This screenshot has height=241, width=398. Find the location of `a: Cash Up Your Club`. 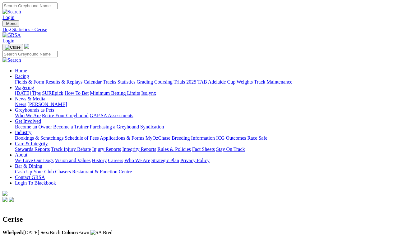

a: Cash Up Your Club is located at coordinates (34, 171).